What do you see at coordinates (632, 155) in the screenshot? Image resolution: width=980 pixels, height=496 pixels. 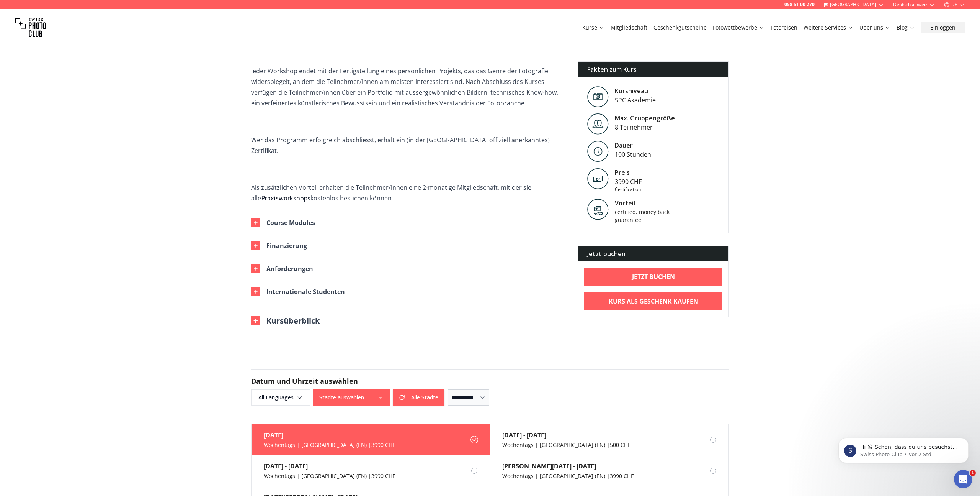 I see `div: 100 Stunden` at bounding box center [632, 155].